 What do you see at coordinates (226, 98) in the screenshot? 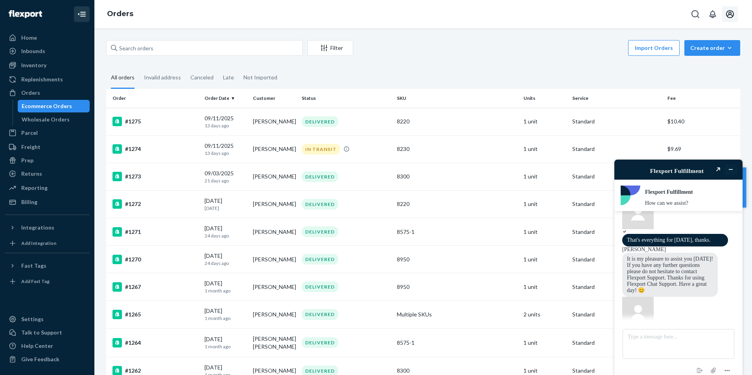
I see `th: Order Date` at bounding box center [226, 98].